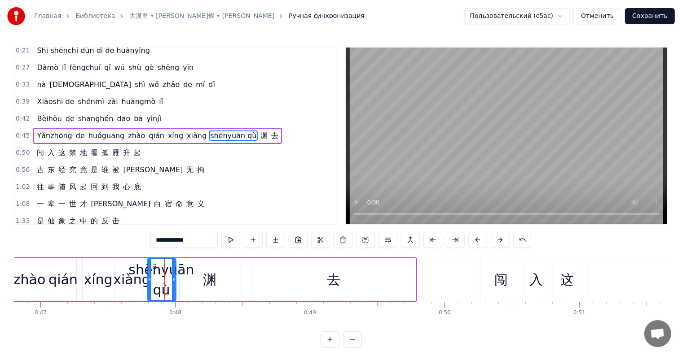  What do you see at coordinates (62, 153) in the screenshot?
I see `span: 这` at bounding box center [62, 153].